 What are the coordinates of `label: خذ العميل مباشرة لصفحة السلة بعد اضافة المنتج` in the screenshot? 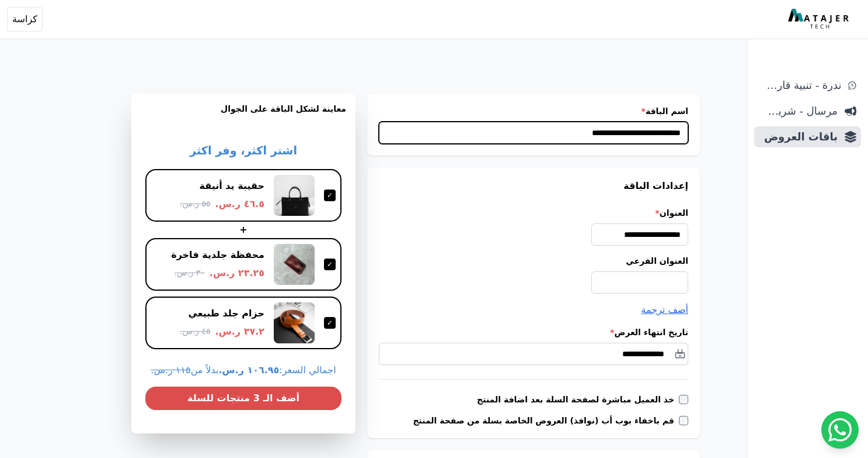 It's located at (578, 399).